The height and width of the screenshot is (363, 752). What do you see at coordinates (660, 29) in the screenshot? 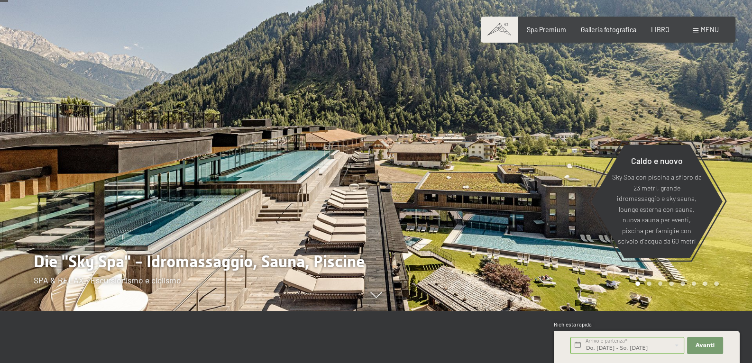
I see `a: LIBRO` at bounding box center [660, 29].